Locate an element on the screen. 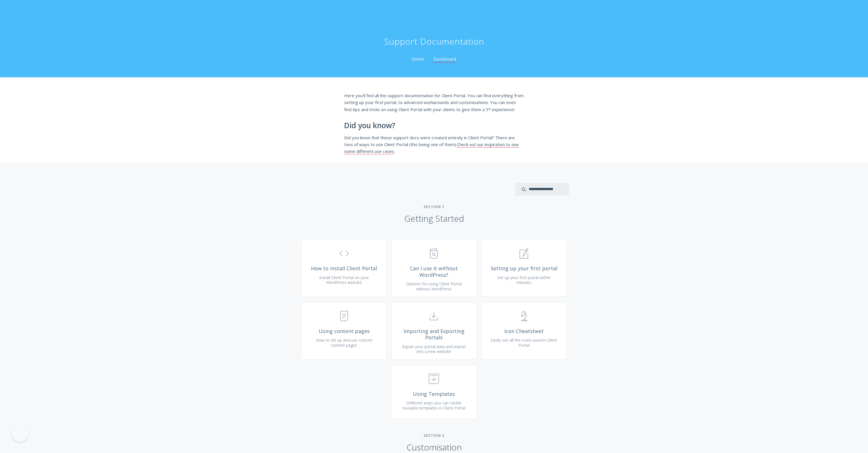 This screenshot has height=453, width=868. span: Export your portal data and import into a new website is located at coordinates (434, 349).